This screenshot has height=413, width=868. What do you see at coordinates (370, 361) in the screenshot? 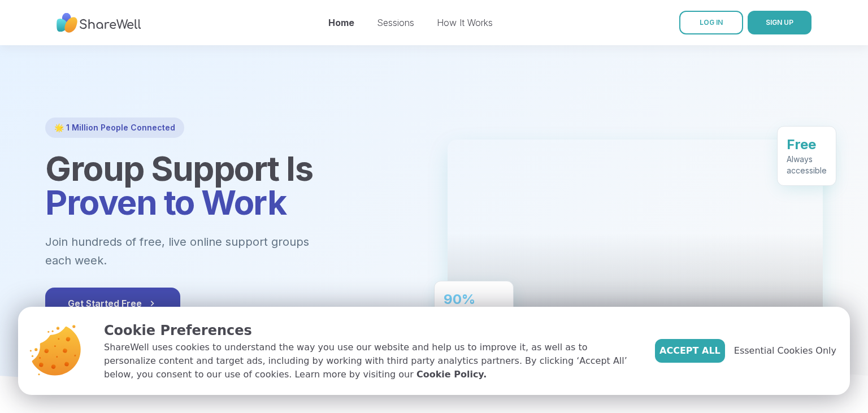
I see `p: ShareWell uses cookies to understand the way you use our website and help us to improve it, as we...` at bounding box center [370, 361].